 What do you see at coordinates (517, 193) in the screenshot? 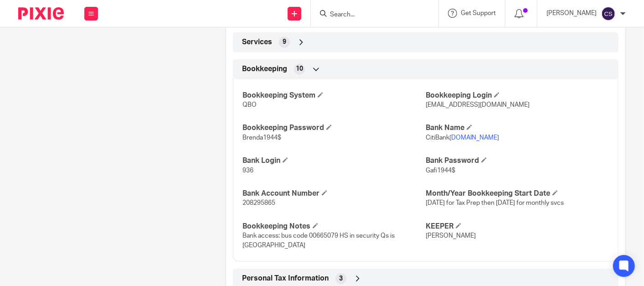
I see `h4: Month/Year Bookkeeping Start Date` at bounding box center [517, 193].